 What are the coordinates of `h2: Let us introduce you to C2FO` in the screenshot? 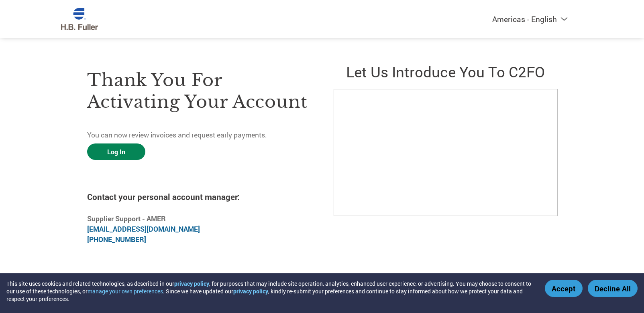 It's located at (445, 71).